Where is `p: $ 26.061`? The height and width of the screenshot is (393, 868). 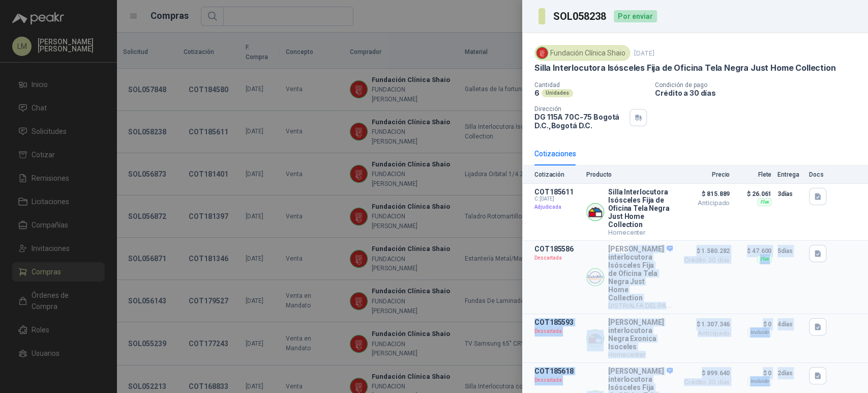 p: $ 26.061 is located at coordinates (753, 194).